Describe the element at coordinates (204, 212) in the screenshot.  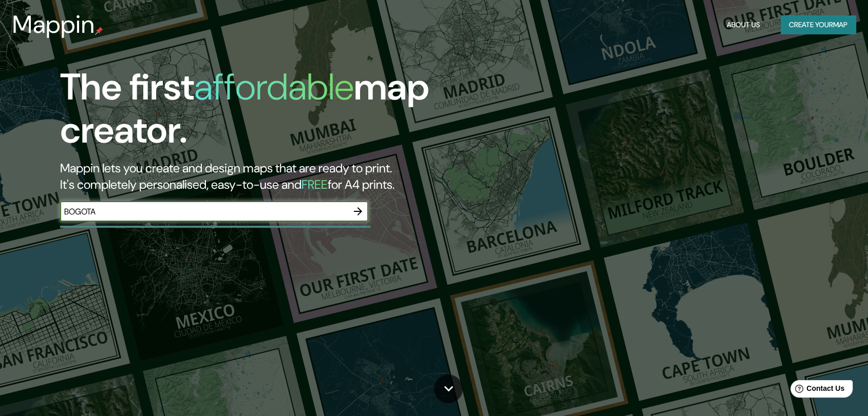
I see `input: Choose your favourite place` at that location.